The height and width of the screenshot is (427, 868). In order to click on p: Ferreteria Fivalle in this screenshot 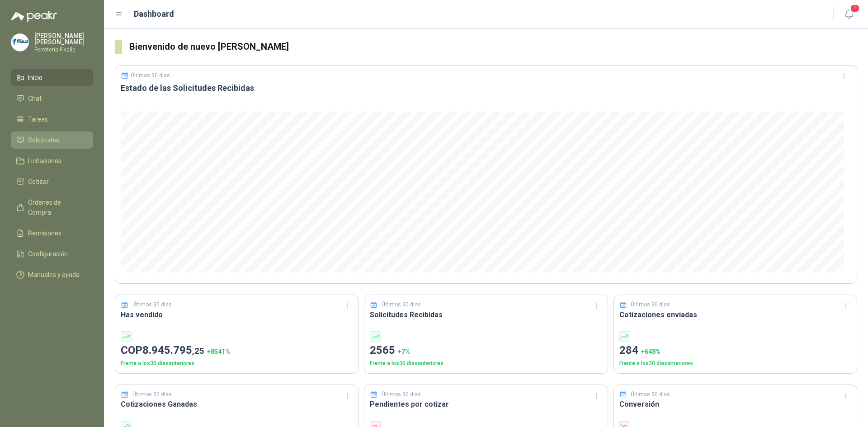, I will do `click(64, 50)`.